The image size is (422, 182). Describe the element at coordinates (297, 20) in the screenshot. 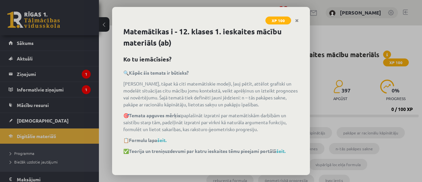

I see `a: Close` at that location.